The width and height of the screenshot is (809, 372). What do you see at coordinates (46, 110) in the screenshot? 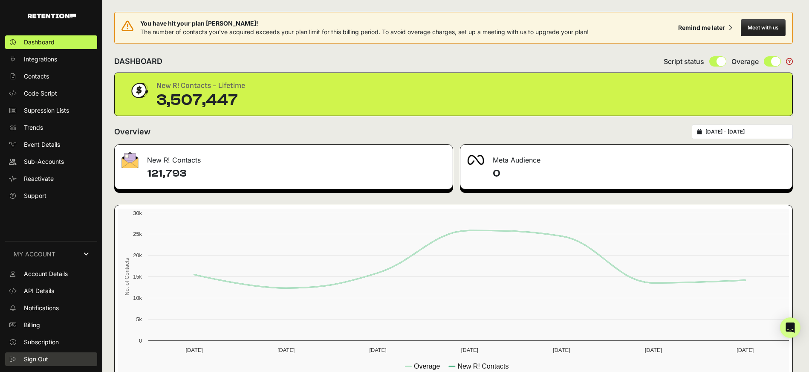
I see `span: Supression Lists` at bounding box center [46, 110].